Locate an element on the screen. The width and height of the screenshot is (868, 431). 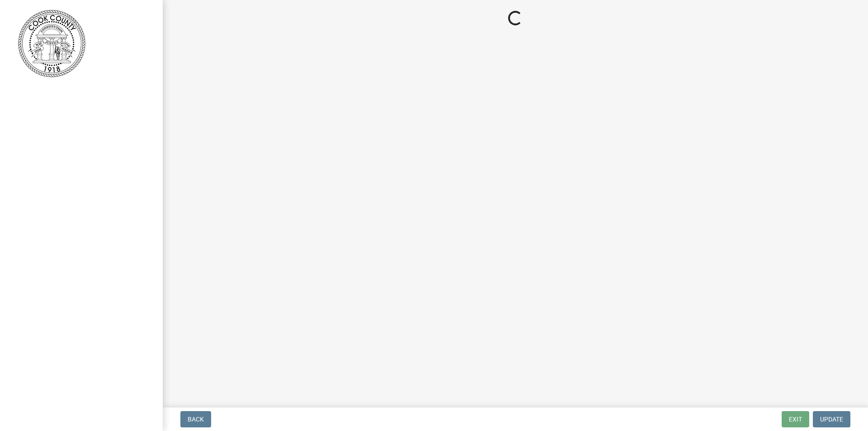
button: Exit is located at coordinates (795, 419).